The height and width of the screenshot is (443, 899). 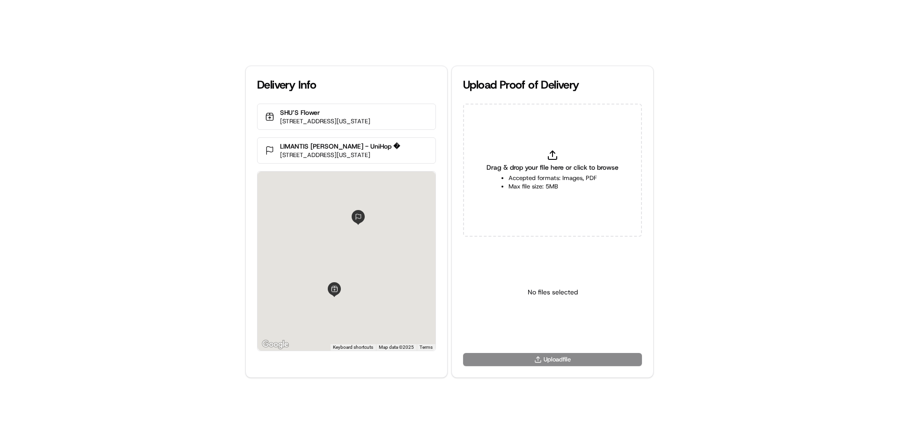 I want to click on li: Accepted formats: Images, PDF, so click(x=553, y=178).